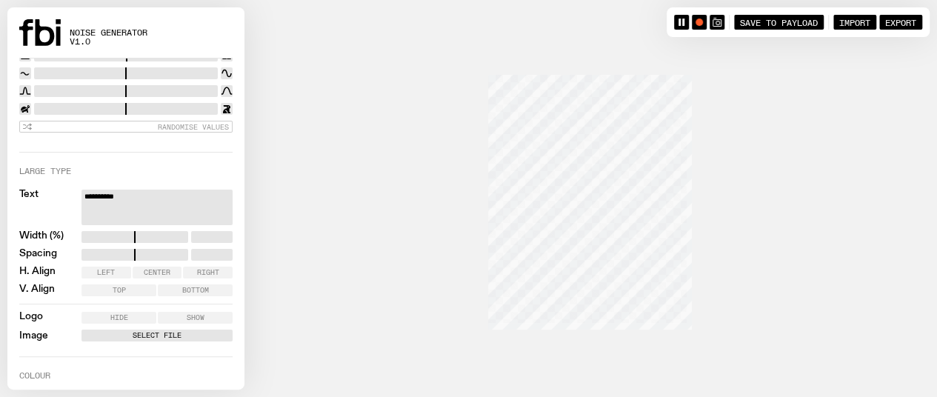  I want to click on button: Export, so click(901, 22).